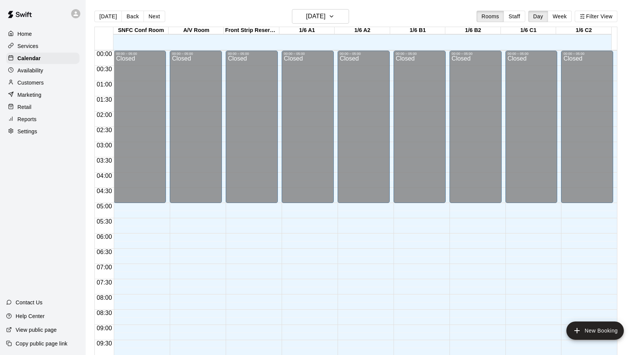  I want to click on a: Home, so click(43, 34).